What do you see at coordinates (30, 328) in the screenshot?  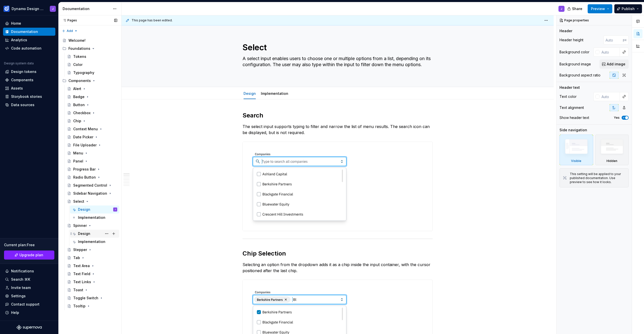 I see `a: Supernova Logo` at bounding box center [30, 328].